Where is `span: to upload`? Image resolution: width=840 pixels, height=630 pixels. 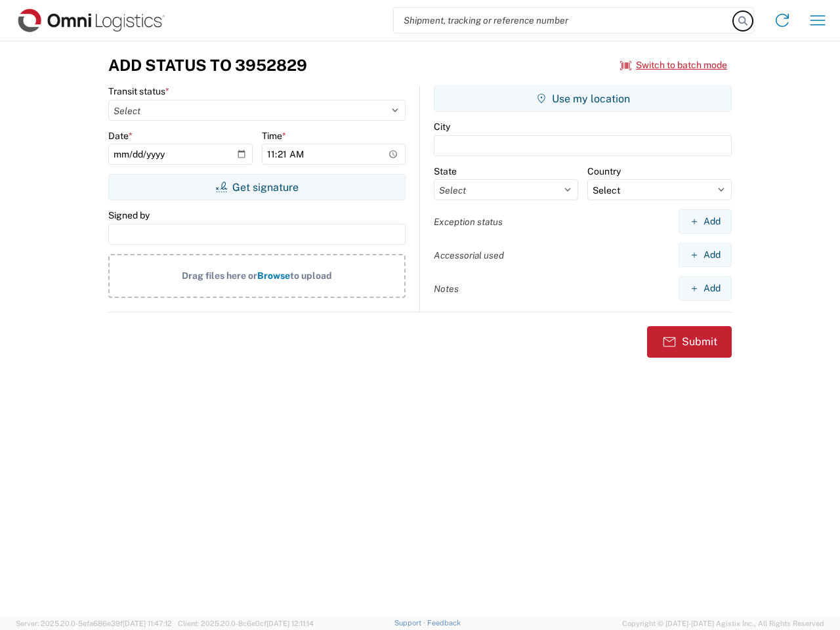
span: to upload is located at coordinates (311, 276).